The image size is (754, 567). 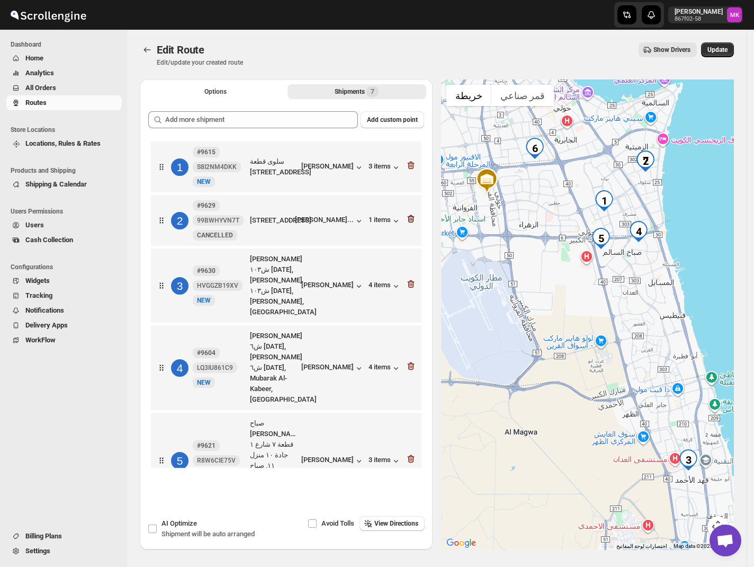 What do you see at coordinates (356, 92) in the screenshot?
I see `div: Shipments` at bounding box center [356, 92].